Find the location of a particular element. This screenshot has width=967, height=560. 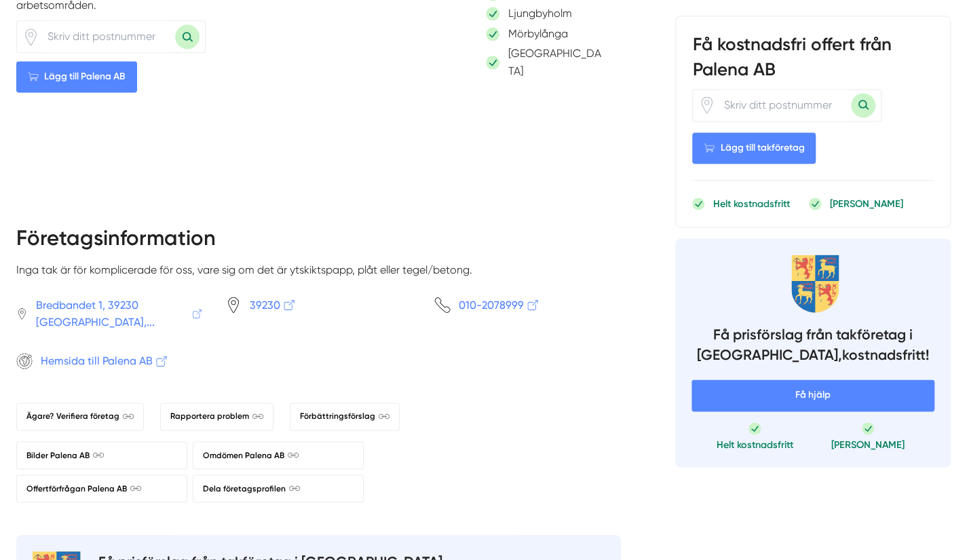

a: Dela företagsprofilen is located at coordinates (278, 488).